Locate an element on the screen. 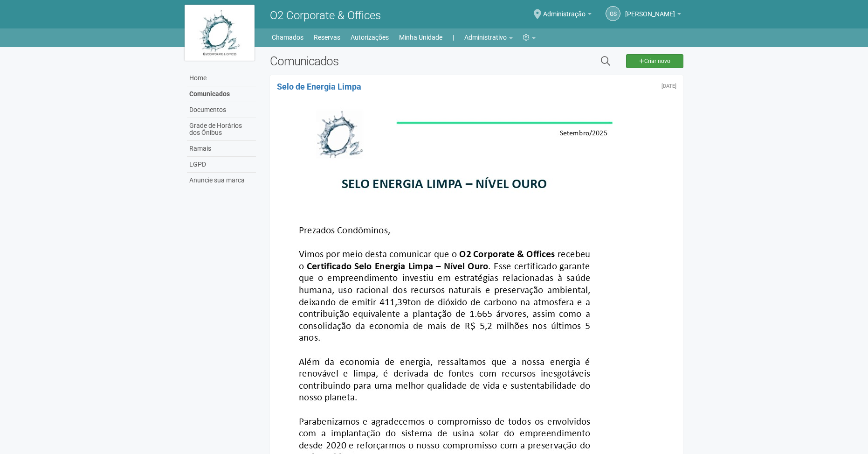  a: Chamados is located at coordinates (288, 37).